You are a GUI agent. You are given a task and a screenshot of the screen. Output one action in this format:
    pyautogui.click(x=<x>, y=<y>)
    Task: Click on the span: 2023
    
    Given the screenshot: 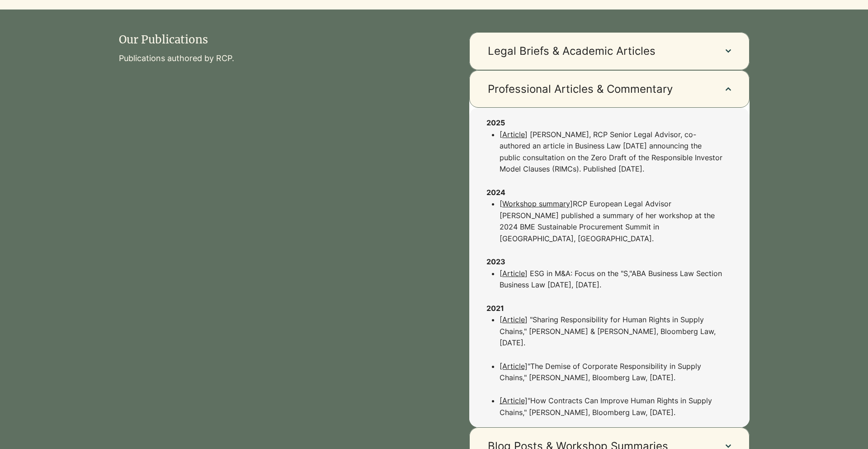 What is the action you would take?
    pyautogui.click(x=496, y=261)
    